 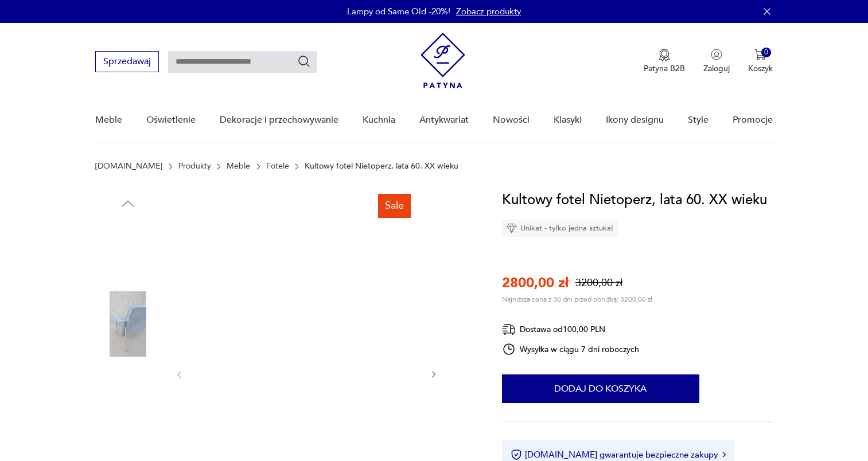 What do you see at coordinates (717, 62) in the screenshot?
I see `button: Zaloguj` at bounding box center [717, 62].